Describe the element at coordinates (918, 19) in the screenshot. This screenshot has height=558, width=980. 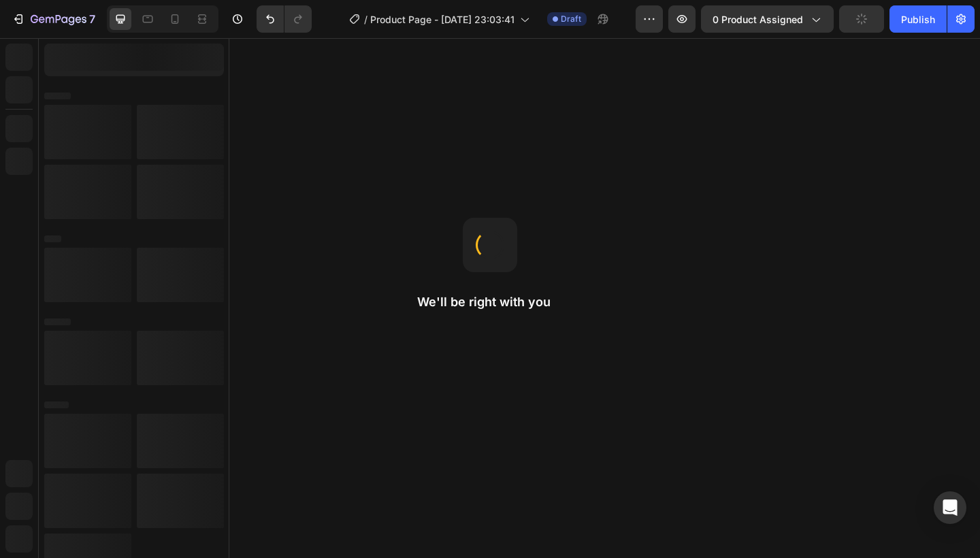
I see `button: Publish` at that location.